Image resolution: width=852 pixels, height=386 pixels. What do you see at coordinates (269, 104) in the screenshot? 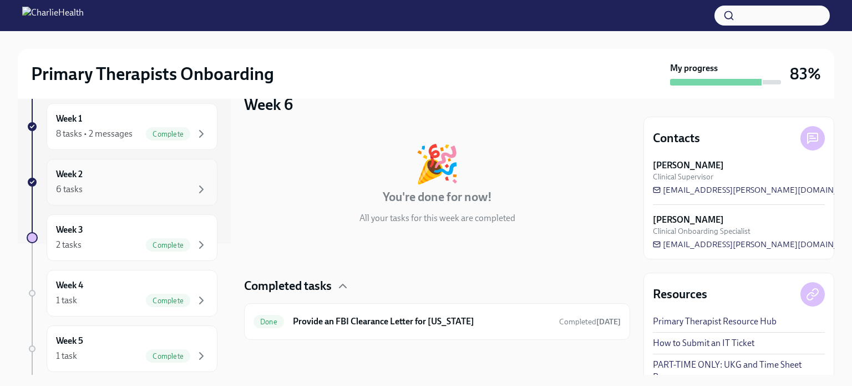
I see `h3: Week 6` at bounding box center [269, 104].